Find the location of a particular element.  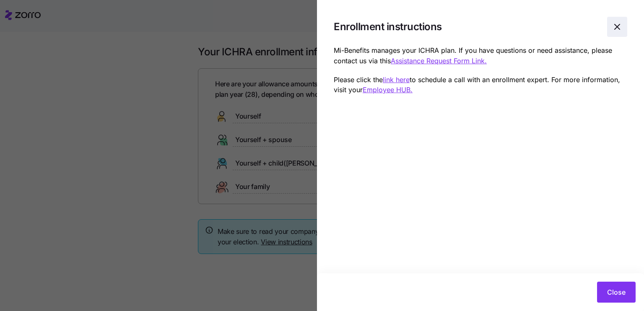

p: Please click the to schedule a call with an enrollment expert. For more information, visit your is located at coordinates (481, 85).